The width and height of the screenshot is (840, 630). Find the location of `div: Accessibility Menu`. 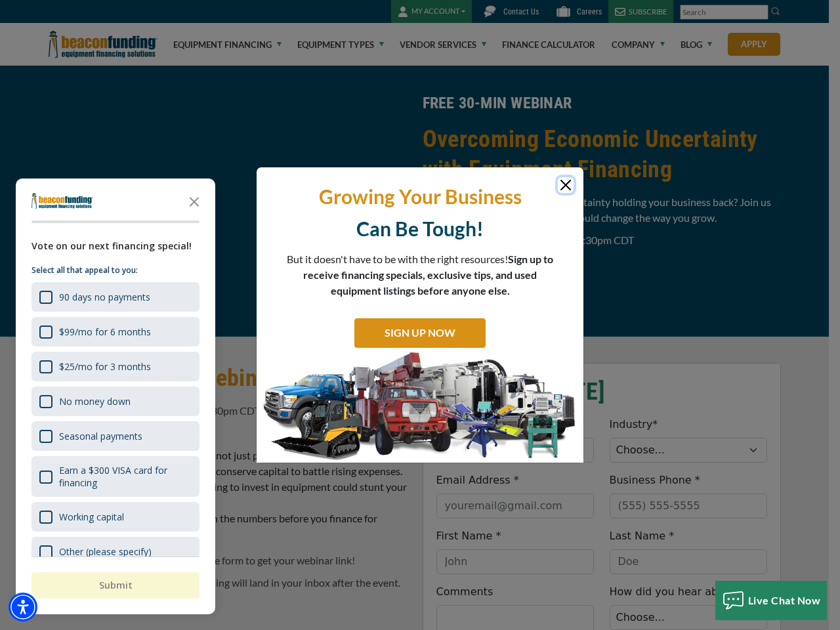

div: Accessibility Menu is located at coordinates (23, 607).